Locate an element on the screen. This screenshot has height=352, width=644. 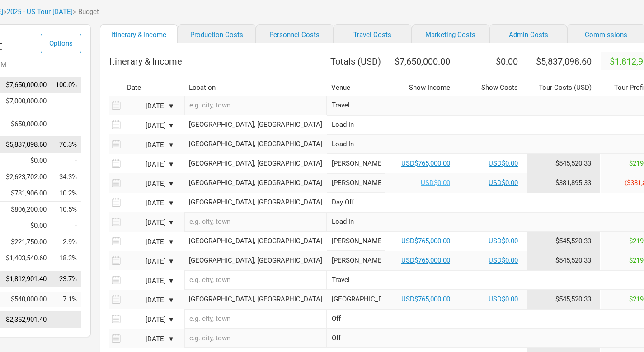
td: Show Costs as % of Tour Income is located at coordinates (66, 161).